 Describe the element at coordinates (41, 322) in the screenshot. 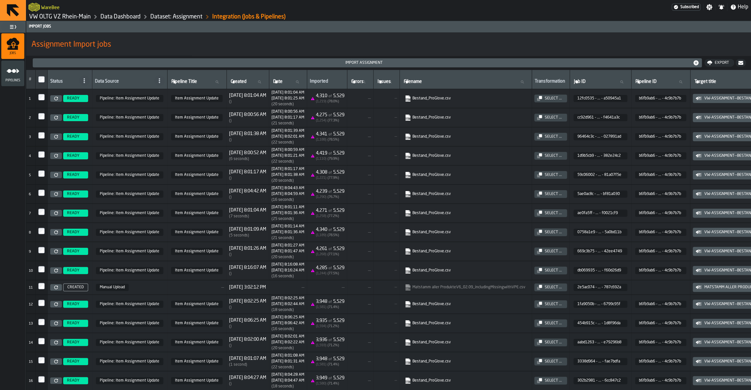

I see `input: InputCheckbox-label-react-aria9877839160-:r1t4:` at that location.